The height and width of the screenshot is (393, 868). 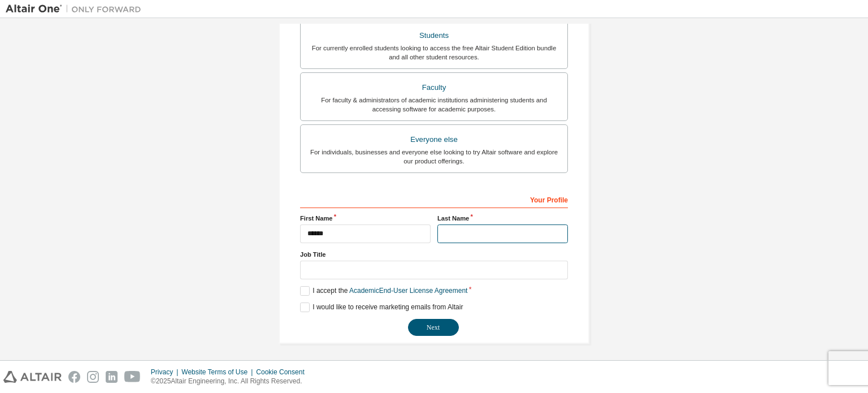 I want to click on div: For currently enrolled students looking to access the free Altair Student Edition bundle and all ..., so click(x=434, y=53).